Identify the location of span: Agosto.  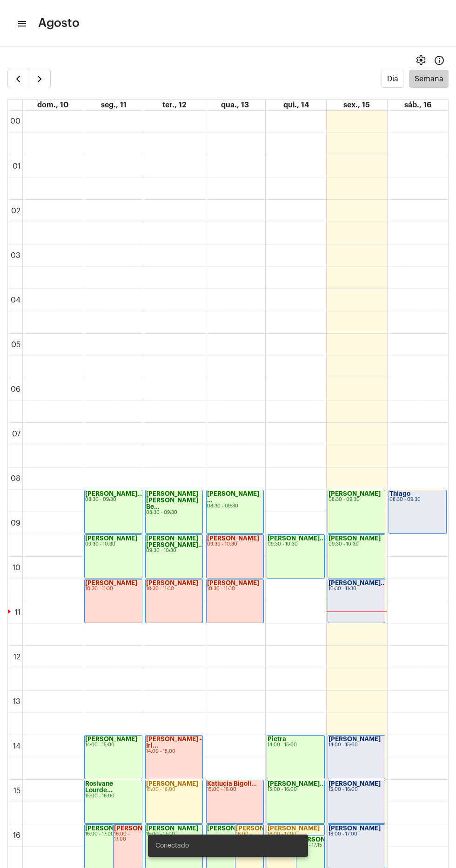
(59, 24).